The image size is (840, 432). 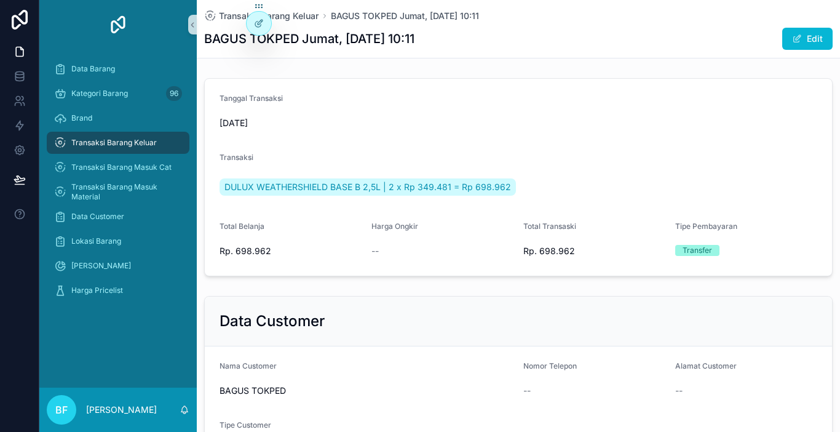 What do you see at coordinates (118, 94) in the screenshot?
I see `a: Kategori Barang96` at bounding box center [118, 94].